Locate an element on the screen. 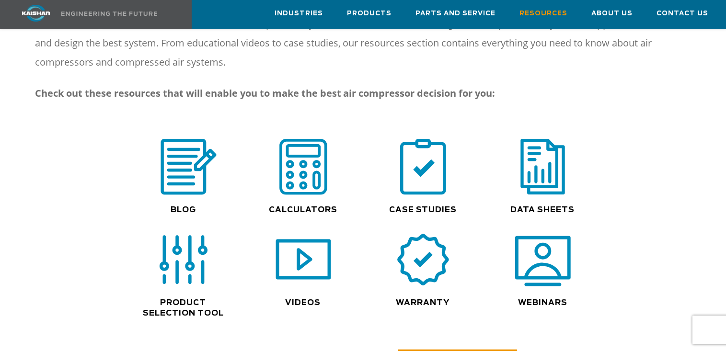  a: Products is located at coordinates (369, 13).